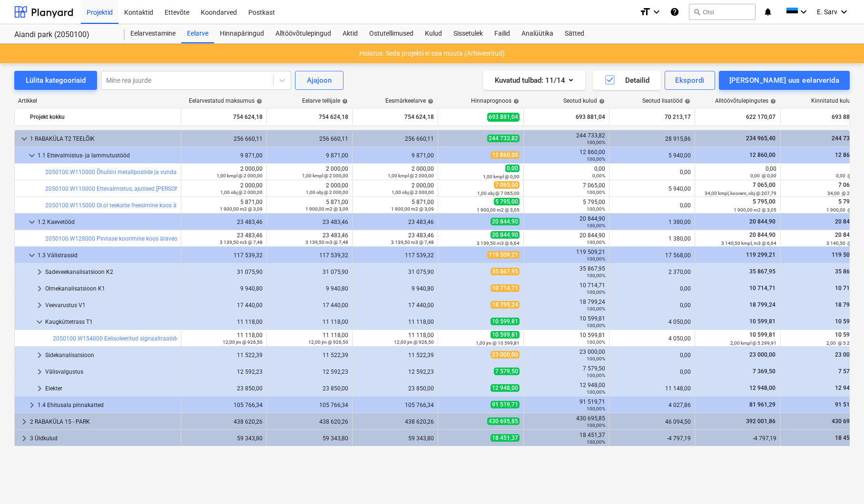 This screenshot has height=504, width=864. What do you see at coordinates (652, 422) in the screenshot?
I see `div: 46 094,50` at bounding box center [652, 422].